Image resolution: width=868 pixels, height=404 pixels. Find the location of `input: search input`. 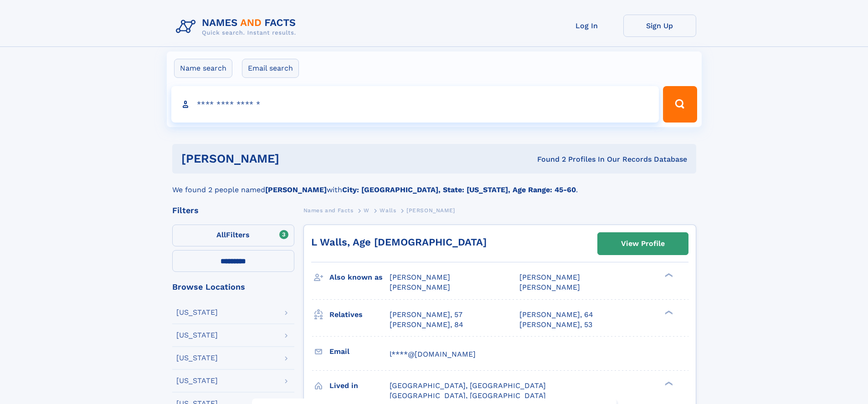

input: search input is located at coordinates (415, 105).